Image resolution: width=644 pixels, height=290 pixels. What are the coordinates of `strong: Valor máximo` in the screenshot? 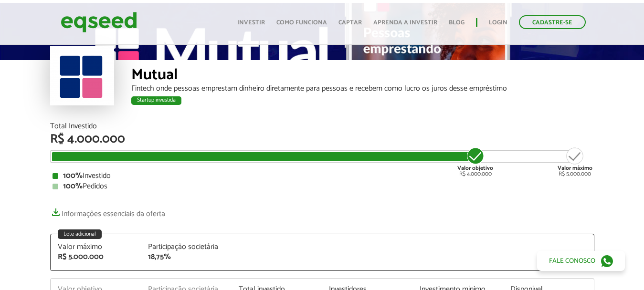 It's located at (575, 168).